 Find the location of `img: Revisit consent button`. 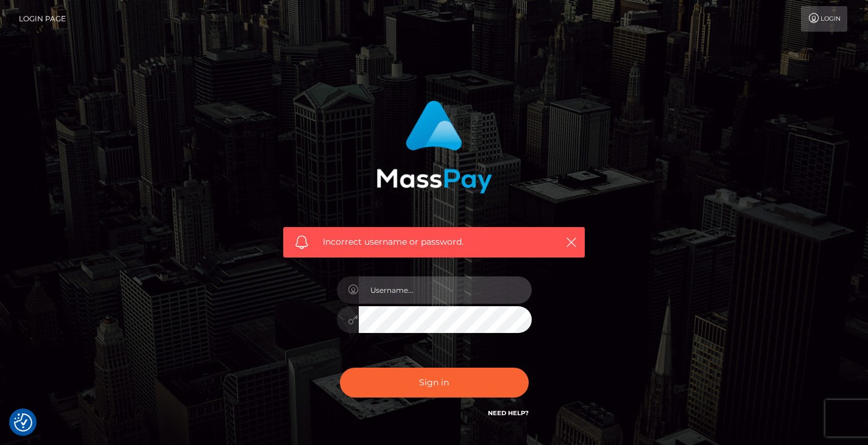

img: Revisit consent button is located at coordinates (23, 422).